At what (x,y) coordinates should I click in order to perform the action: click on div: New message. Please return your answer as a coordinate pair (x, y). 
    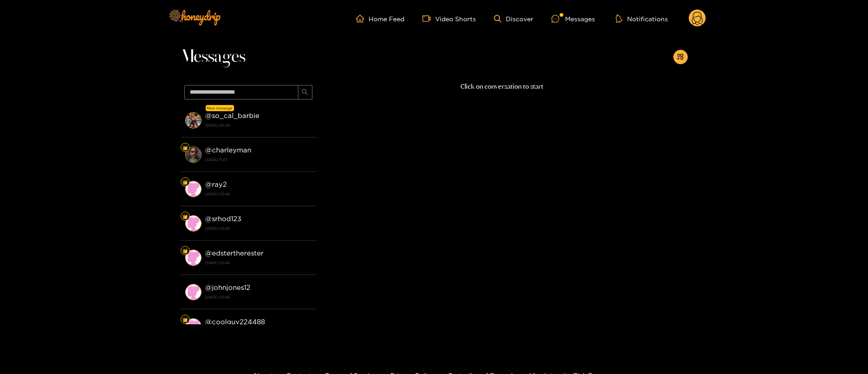
    Looking at the image, I should click on (220, 108).